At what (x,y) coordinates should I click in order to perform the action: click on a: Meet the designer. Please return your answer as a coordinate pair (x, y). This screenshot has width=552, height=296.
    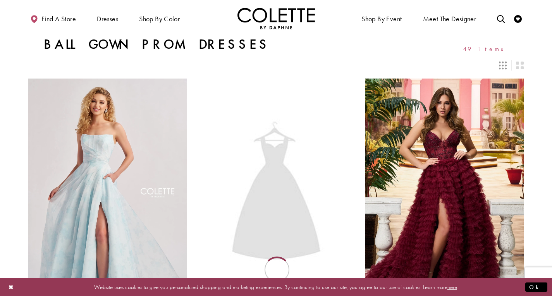
    Looking at the image, I should click on (450, 18).